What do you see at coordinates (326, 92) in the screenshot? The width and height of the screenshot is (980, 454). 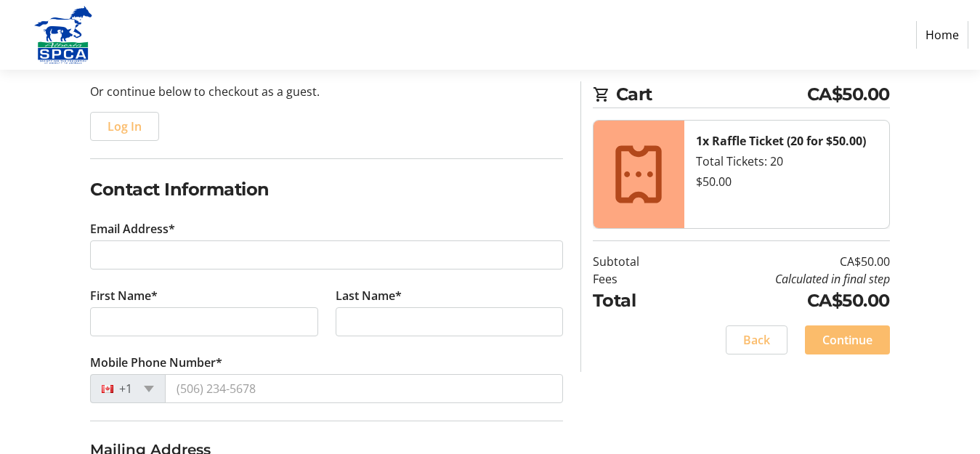 I see `p: Or continue below to checkout as a guest.` at bounding box center [326, 92].